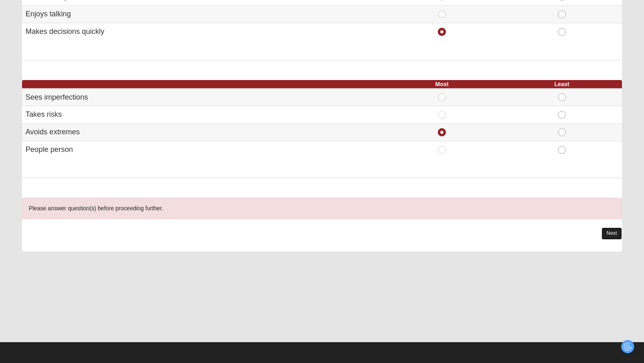 This screenshot has width=644, height=363. Describe the element at coordinates (202, 31) in the screenshot. I see `td: Makes decisions quickly` at that location.